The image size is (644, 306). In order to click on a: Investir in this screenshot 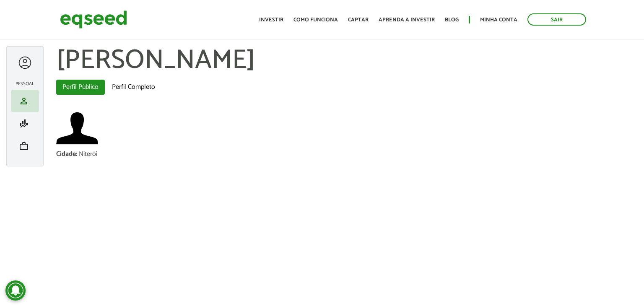, I will do `click(271, 20)`.